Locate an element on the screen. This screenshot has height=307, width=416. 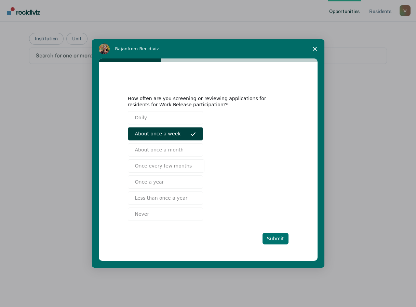
span: Once every few months is located at coordinates (163, 166).